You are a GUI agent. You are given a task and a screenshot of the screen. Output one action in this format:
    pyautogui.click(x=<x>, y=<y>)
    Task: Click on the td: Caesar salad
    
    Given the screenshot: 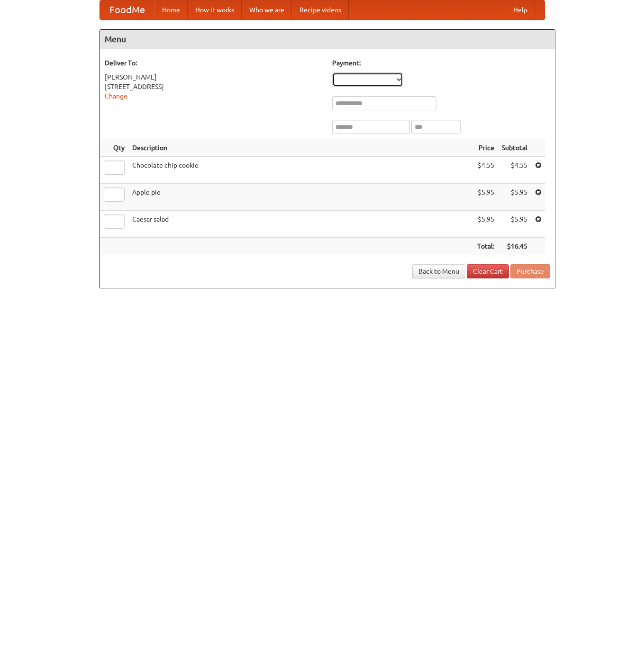 What is the action you would take?
    pyautogui.click(x=300, y=224)
    